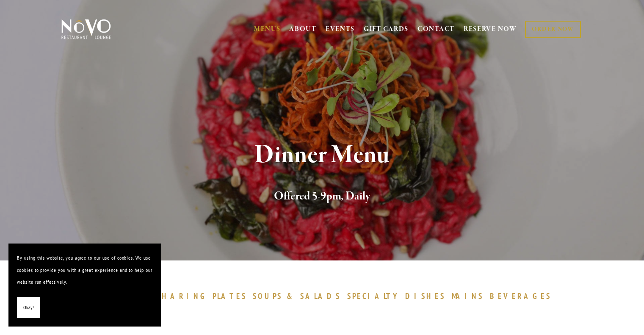  Describe the element at coordinates (322, 196) in the screenshot. I see `h2: Offered 5-9pm, Daily` at that location.